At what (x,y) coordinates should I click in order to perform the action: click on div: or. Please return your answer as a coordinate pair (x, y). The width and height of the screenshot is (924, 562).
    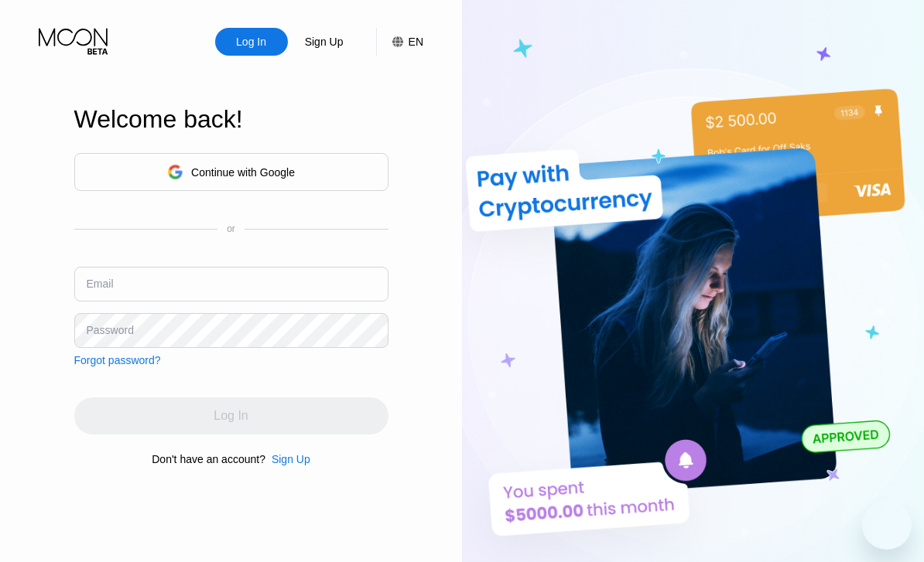
    Looking at the image, I should click on (231, 229).